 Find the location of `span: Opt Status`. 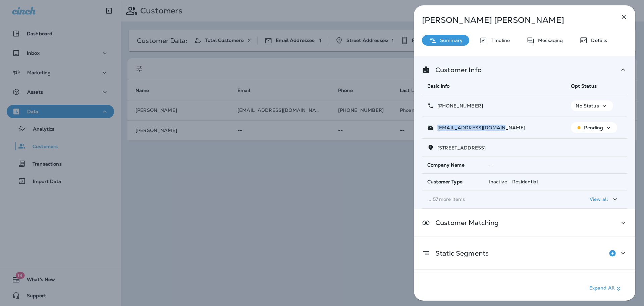

span: Opt Status is located at coordinates (584, 86).